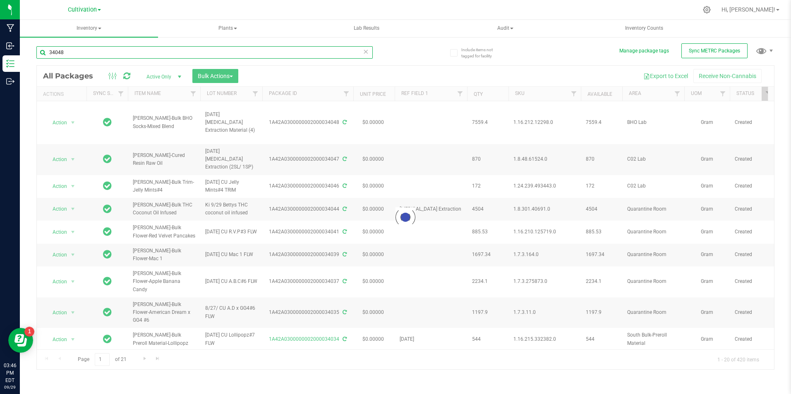 Image resolution: width=791 pixels, height=394 pixels. What do you see at coordinates (505, 29) in the screenshot?
I see `span: Audit` at bounding box center [505, 29].